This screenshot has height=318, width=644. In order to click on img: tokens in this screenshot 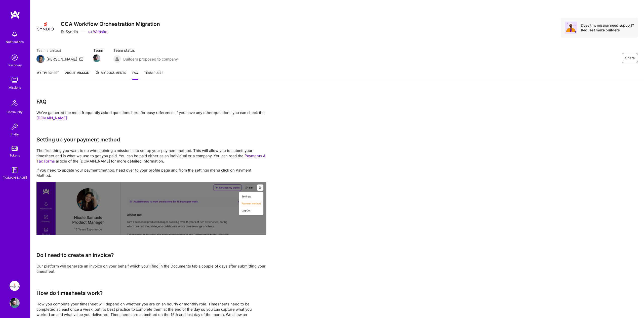, I will do `click(15, 148)`.